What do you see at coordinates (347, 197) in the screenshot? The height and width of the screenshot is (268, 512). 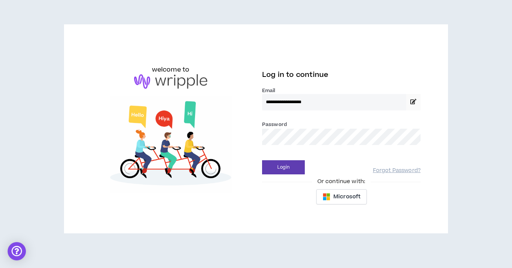 I see `span: Microsoft` at bounding box center [347, 197].